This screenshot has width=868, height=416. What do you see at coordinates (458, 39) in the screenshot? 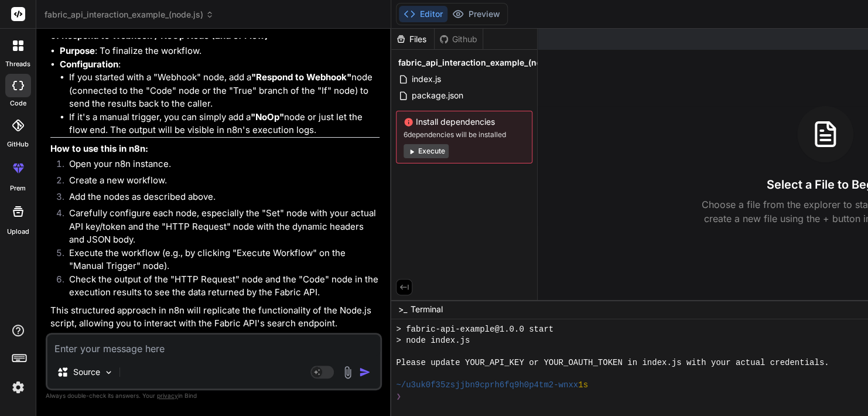
I see `div: Github` at bounding box center [458, 39].